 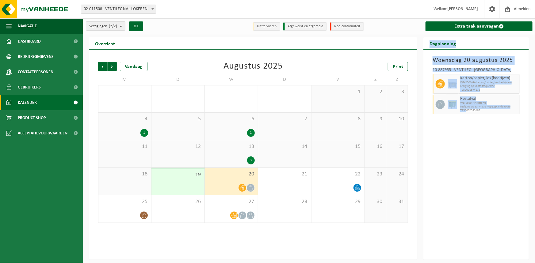 What do you see at coordinates (489, 86) in the screenshot?
I see `span: Lediging op vaste frequentie` at bounding box center [489, 86].